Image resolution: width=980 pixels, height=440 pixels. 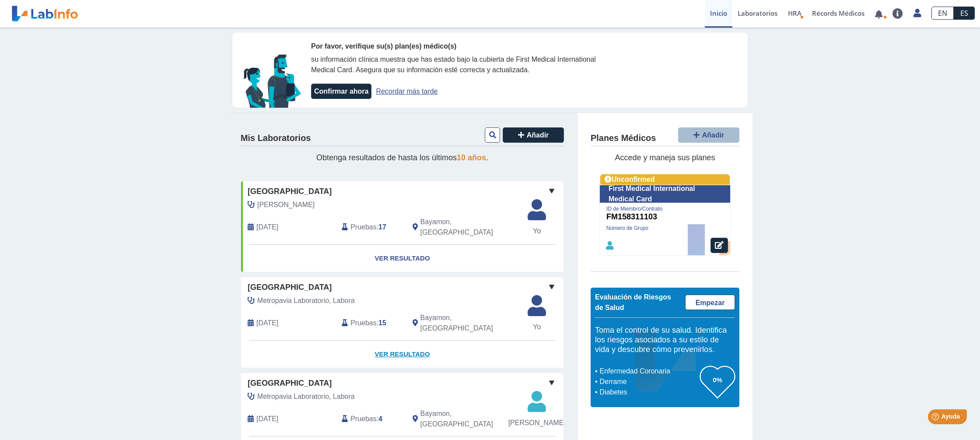 I want to click on b: 15, so click(x=382, y=322).